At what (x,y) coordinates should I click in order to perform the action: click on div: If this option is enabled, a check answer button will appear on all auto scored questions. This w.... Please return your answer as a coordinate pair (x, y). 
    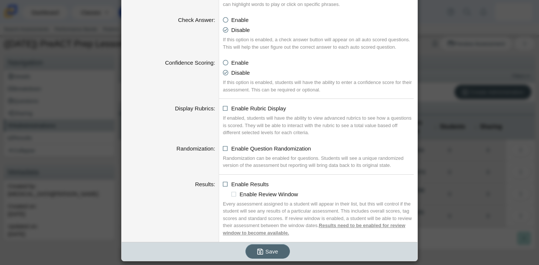
    Looking at the image, I should click on (318, 43).